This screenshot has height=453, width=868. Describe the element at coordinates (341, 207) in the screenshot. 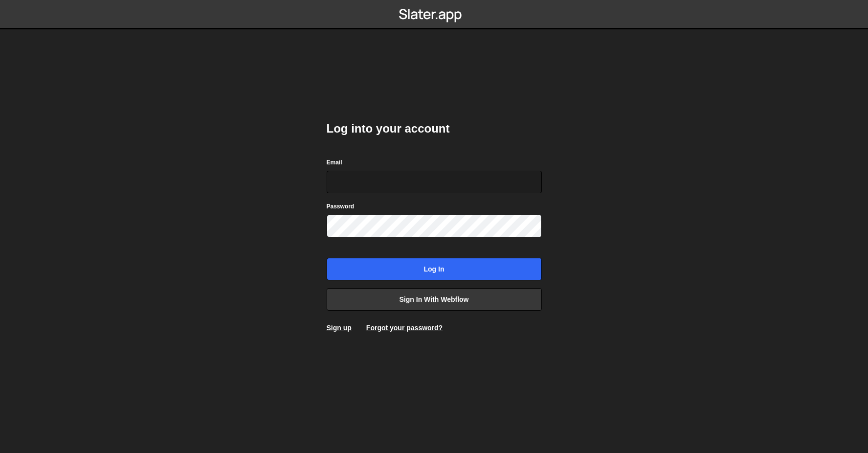

I see `label: Password` at that location.